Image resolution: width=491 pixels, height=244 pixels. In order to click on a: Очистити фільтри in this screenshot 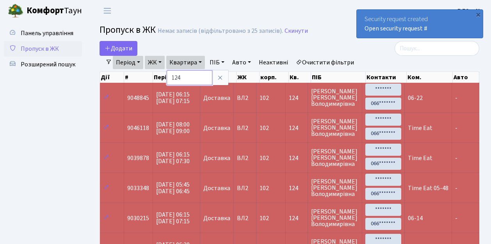, I will do `click(324, 62)`.